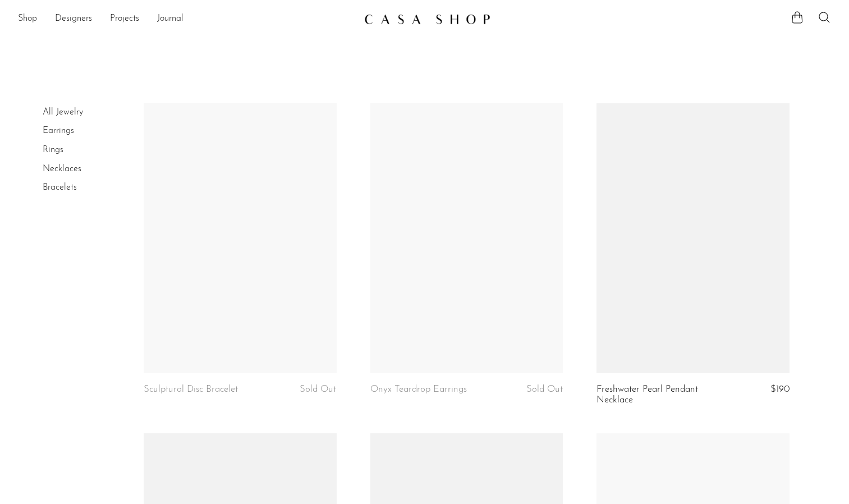  I want to click on a: Rings, so click(53, 150).